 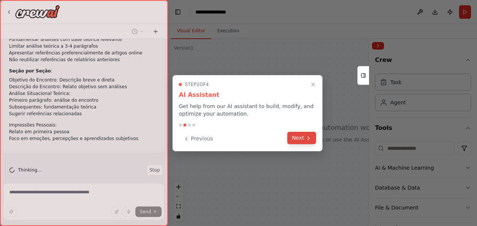 What do you see at coordinates (313, 84) in the screenshot?
I see `button: Close walkthrough` at bounding box center [313, 84].